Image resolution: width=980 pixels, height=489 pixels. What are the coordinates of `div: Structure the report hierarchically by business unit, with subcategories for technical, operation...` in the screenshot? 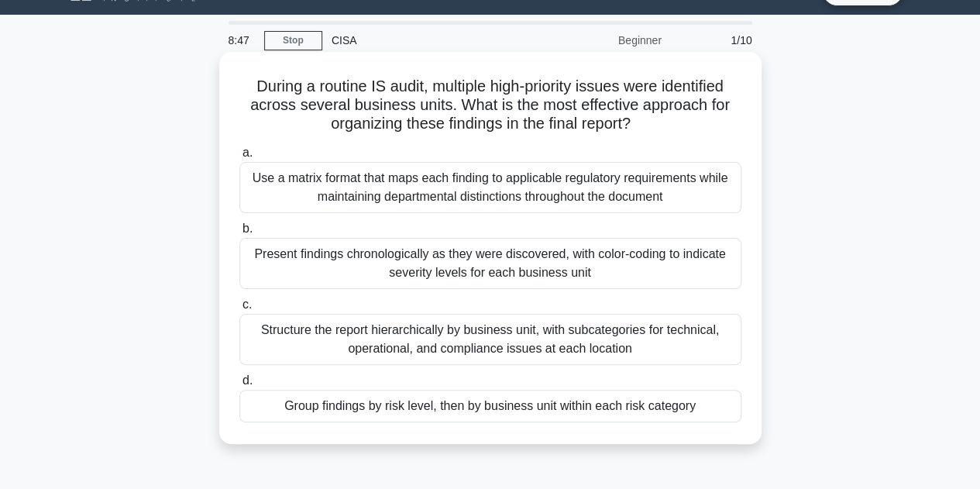 It's located at (490, 340).